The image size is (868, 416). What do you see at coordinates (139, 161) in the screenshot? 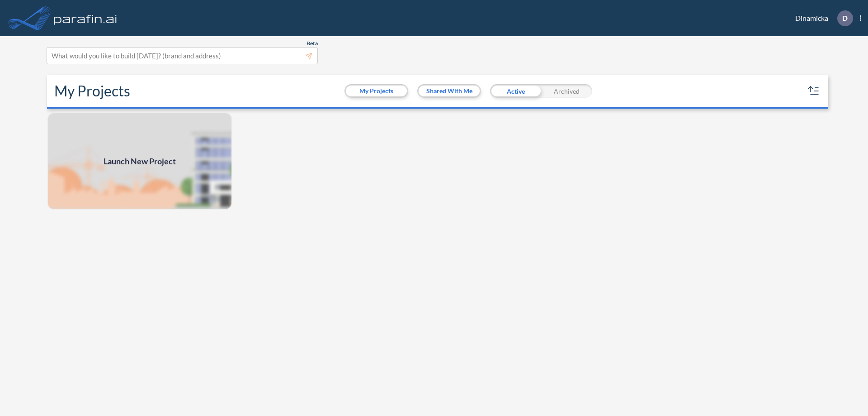
I see `span: Launch New Project` at bounding box center [139, 161].